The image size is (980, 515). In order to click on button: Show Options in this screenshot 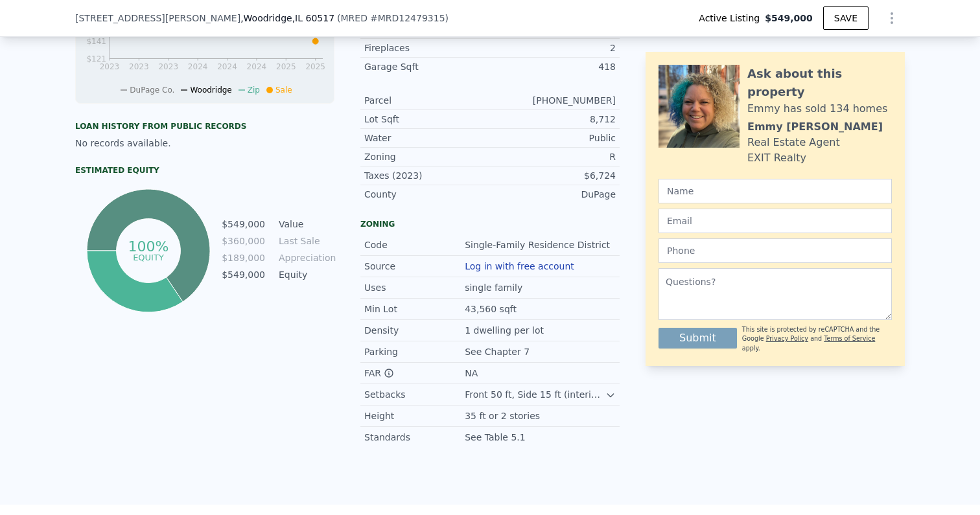, I will do `click(892, 18)`.